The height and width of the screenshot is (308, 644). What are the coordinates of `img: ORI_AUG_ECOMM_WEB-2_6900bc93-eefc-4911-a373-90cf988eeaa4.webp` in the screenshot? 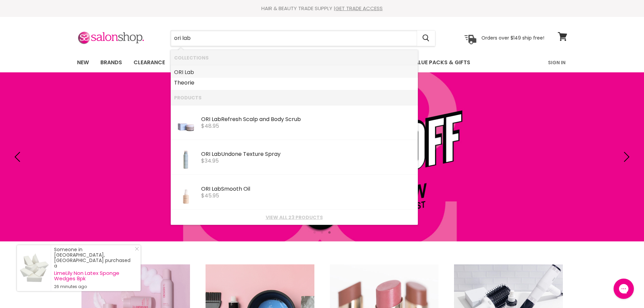 It's located at (185, 192).